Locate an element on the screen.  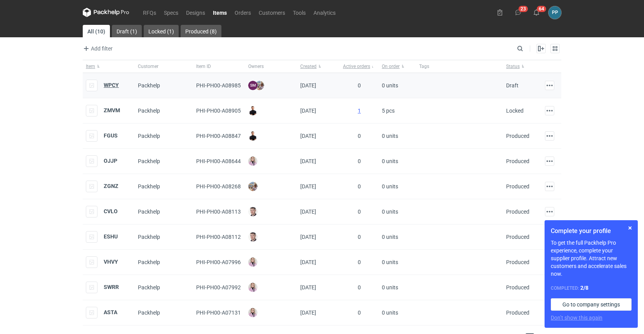
button: Status is located at coordinates (522, 67).